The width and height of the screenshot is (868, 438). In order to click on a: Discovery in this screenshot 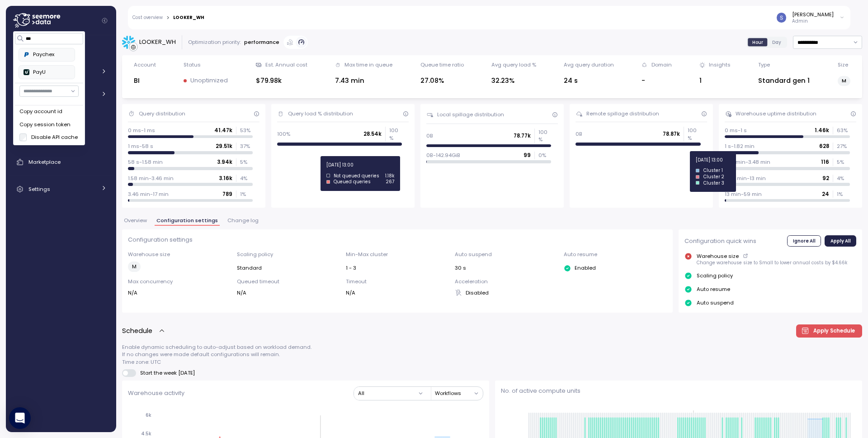, I will do `click(61, 117)`.